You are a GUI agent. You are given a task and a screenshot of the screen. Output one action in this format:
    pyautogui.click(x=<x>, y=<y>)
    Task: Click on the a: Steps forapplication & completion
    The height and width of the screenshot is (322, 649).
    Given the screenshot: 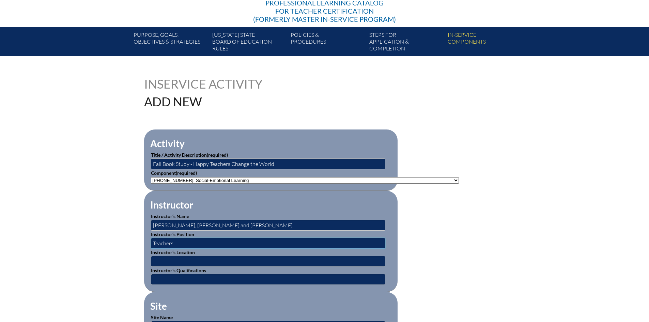 What is the action you would take?
    pyautogui.click(x=406, y=43)
    